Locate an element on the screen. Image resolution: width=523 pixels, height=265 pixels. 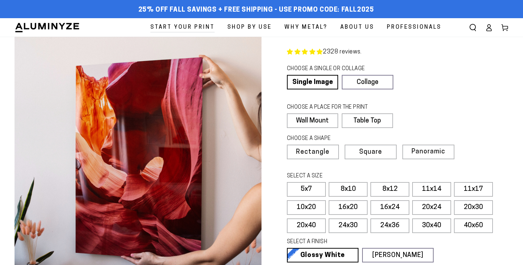
img: Aluminyze is located at coordinates (47, 28).